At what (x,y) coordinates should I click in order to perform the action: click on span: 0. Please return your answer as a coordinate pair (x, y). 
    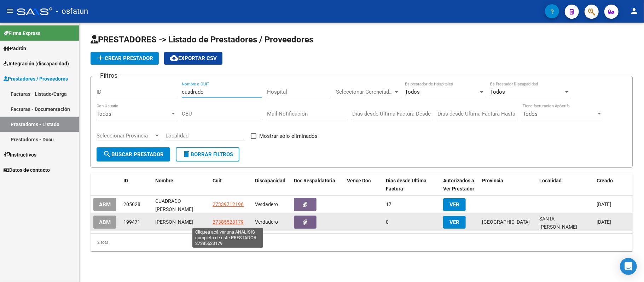
    Looking at the image, I should click on (388, 222).